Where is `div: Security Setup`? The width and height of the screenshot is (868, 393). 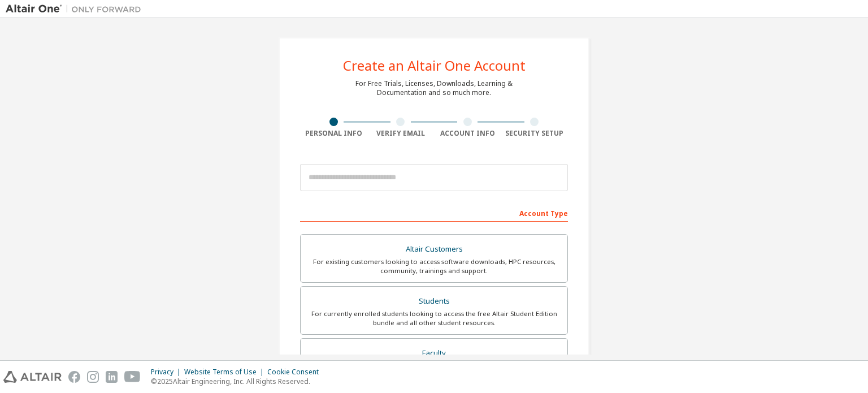
div: Security Setup is located at coordinates (534, 134).